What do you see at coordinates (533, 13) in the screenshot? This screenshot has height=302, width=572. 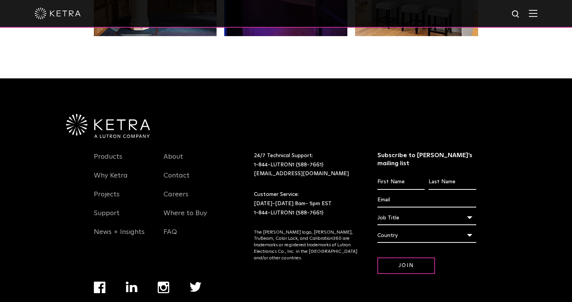 I see `img: Hamburger%20Nav.svg` at bounding box center [533, 13].